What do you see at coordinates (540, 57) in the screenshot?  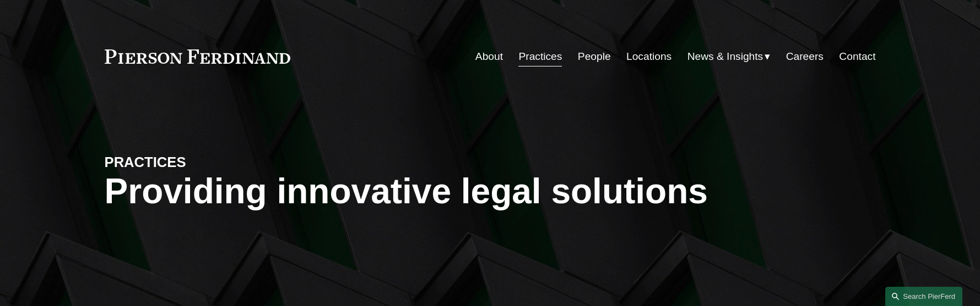 I see `a: Practices` at bounding box center [540, 57].